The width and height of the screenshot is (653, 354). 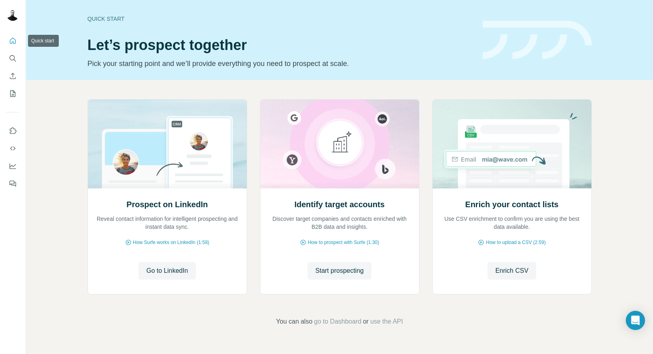 I want to click on h2: Enrich your contact lists, so click(x=512, y=204).